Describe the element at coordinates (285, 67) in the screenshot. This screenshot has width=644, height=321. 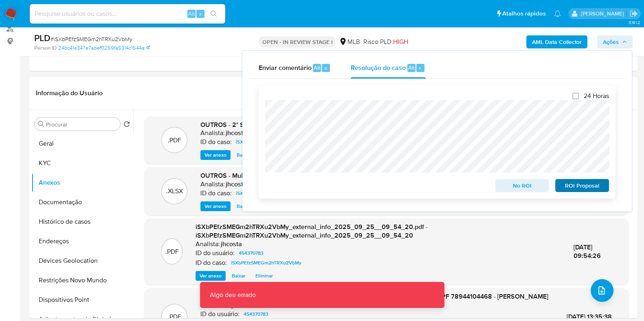
I see `span: Enviar comentário` at that location.